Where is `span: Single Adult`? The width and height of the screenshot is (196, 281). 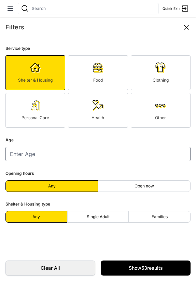 span: Single Adult is located at coordinates (98, 216).